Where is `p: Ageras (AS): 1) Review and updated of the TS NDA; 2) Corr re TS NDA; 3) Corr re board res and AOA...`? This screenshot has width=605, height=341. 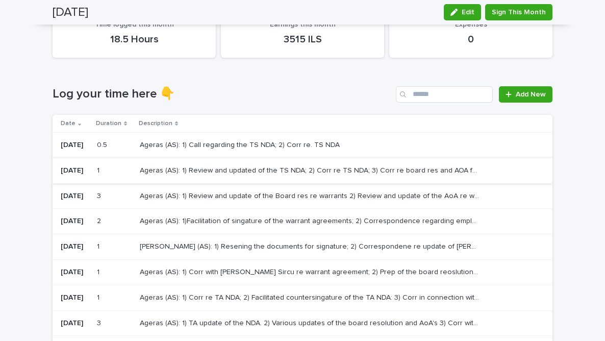 p: Ageras (AS): 1) Review and updated of the TS NDA; 2) Corr re TS NDA; 3) Corr re board res and AOA... is located at coordinates (311, 169).